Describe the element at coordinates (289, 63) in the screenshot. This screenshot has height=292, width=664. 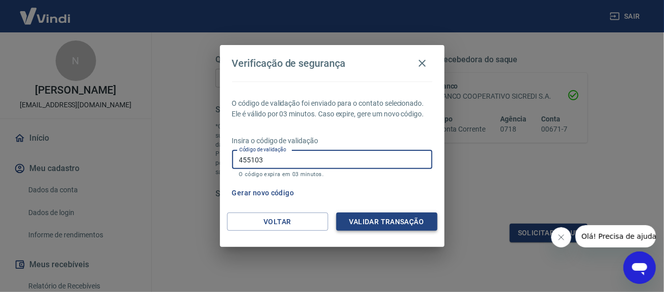
I see `h4: Verificação de segurança` at that location.